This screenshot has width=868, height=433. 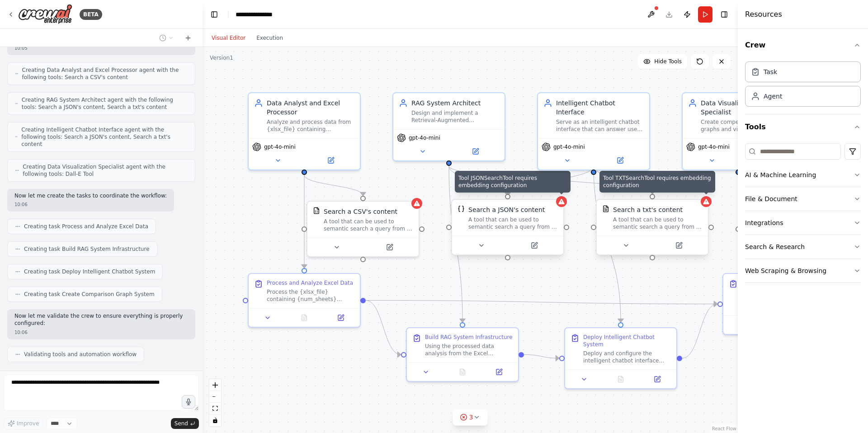 I want to click on button: Execution, so click(x=270, y=38).